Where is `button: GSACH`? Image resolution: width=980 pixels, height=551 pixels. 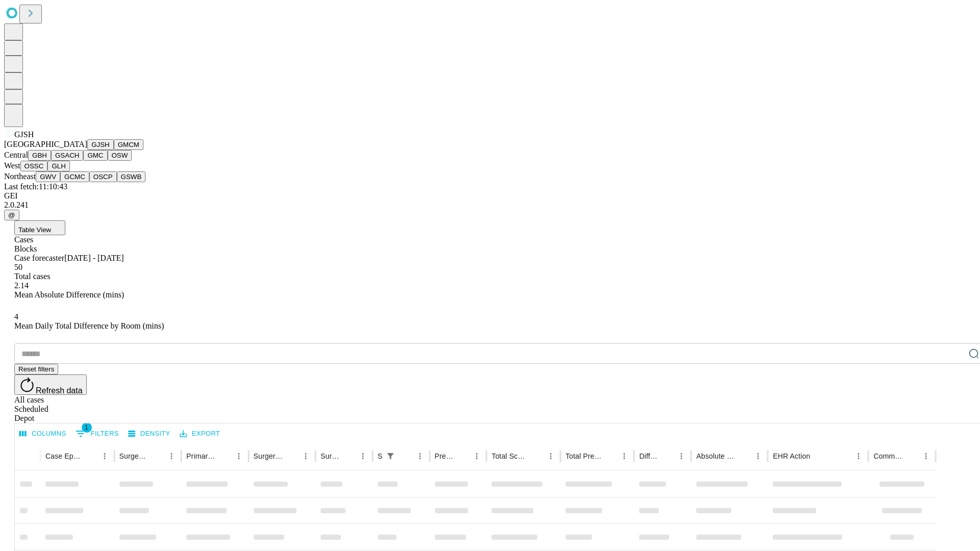
button: GSACH is located at coordinates (67, 155).